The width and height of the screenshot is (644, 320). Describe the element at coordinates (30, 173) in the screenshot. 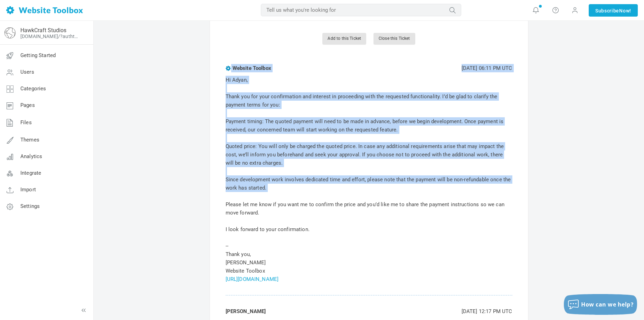

I see `span: Integrate` at that location.